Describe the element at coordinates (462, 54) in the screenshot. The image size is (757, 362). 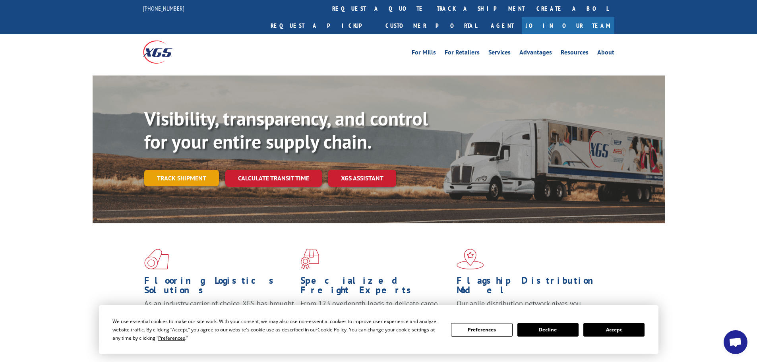
I see `a: For Retailers` at that location.